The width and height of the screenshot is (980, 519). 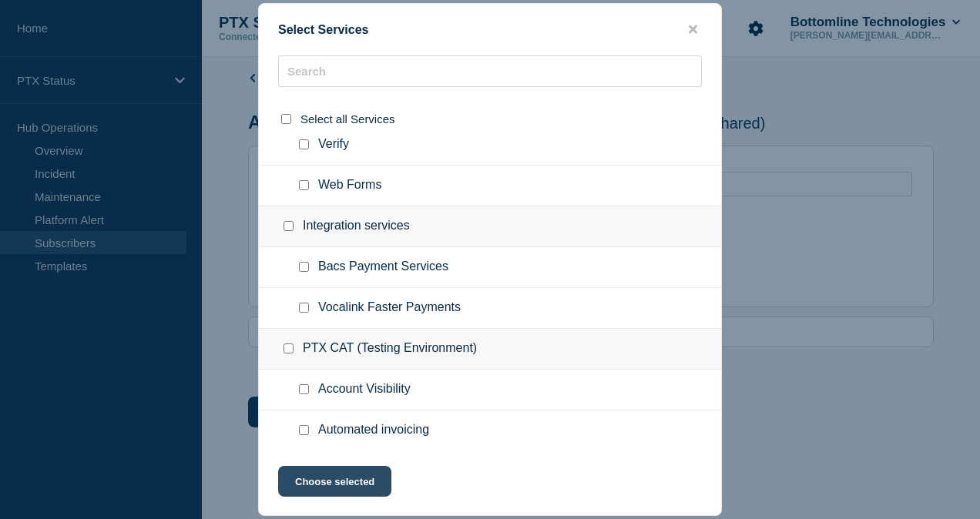 What do you see at coordinates (347, 119) in the screenshot?
I see `span: Select all Services` at bounding box center [347, 119].